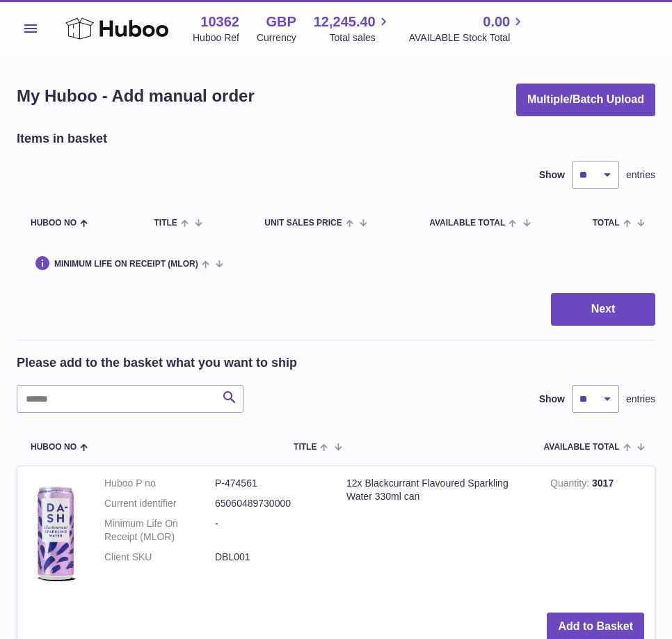 The height and width of the screenshot is (639, 672). What do you see at coordinates (344, 22) in the screenshot?
I see `span: 12,245.40` at bounding box center [344, 22].